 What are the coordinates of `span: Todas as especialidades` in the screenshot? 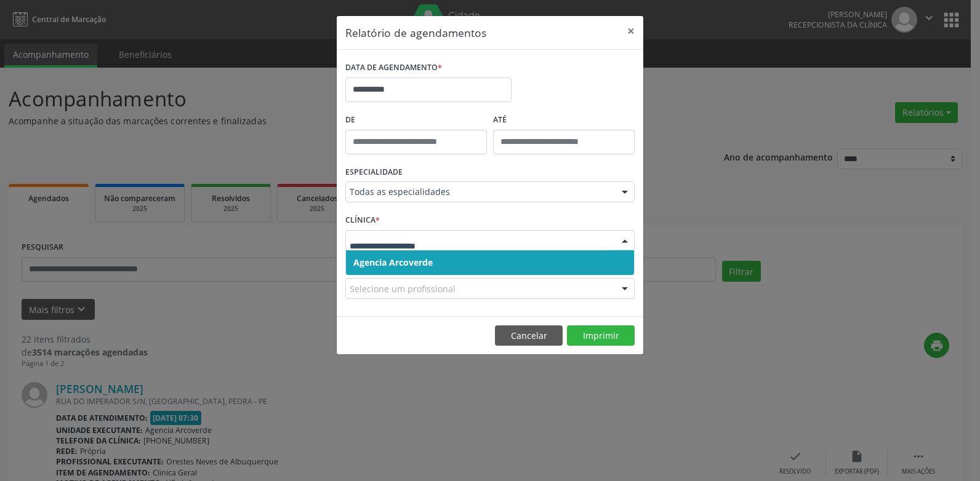 It's located at (480, 192).